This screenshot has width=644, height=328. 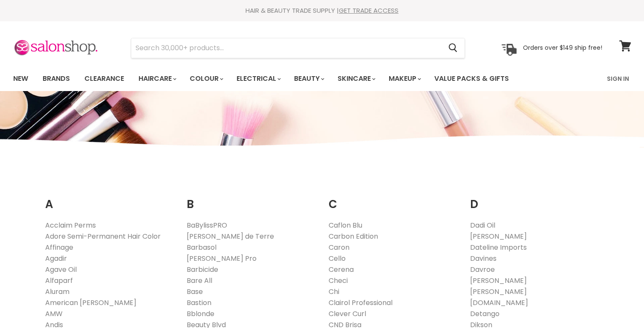 I want to click on a: Electrical, so click(x=257, y=79).